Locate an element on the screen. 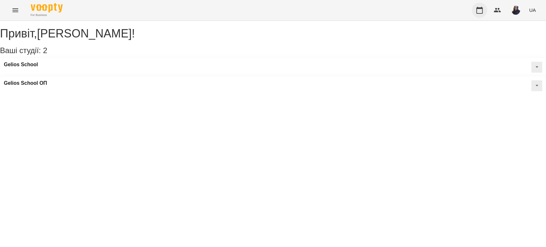  button: Menu is located at coordinates (15, 10).